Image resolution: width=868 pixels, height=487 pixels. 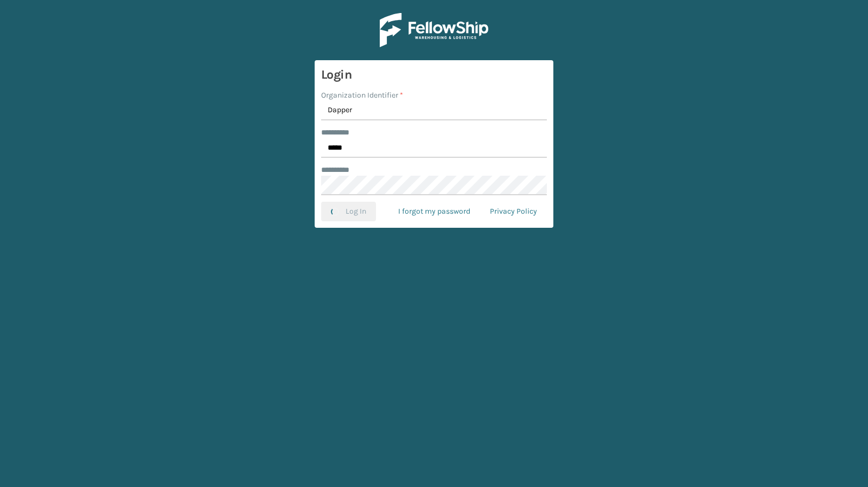 What do you see at coordinates (513, 211) in the screenshot?
I see `a: Privacy Policy` at bounding box center [513, 211].